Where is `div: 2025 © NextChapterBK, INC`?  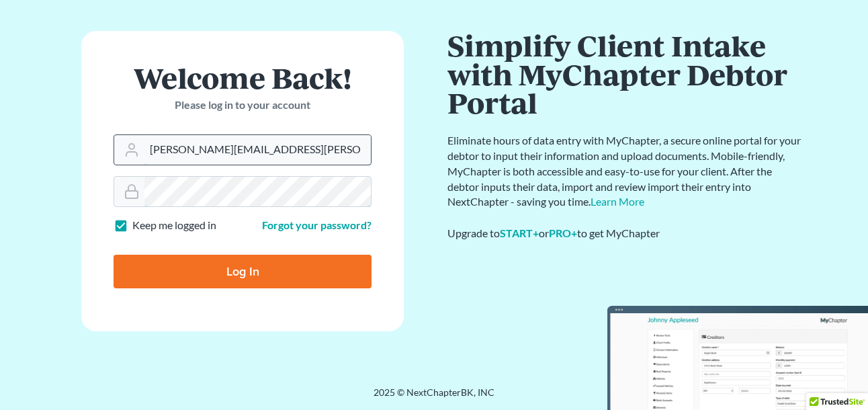 div: 2025 © NextChapterBK, INC is located at coordinates (434, 397).